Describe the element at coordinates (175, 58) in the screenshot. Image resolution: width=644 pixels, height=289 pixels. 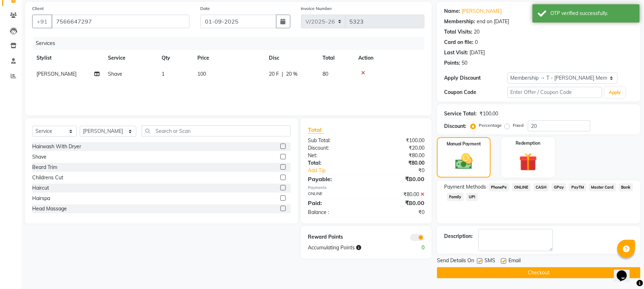
I see `th: Qty` at that location.